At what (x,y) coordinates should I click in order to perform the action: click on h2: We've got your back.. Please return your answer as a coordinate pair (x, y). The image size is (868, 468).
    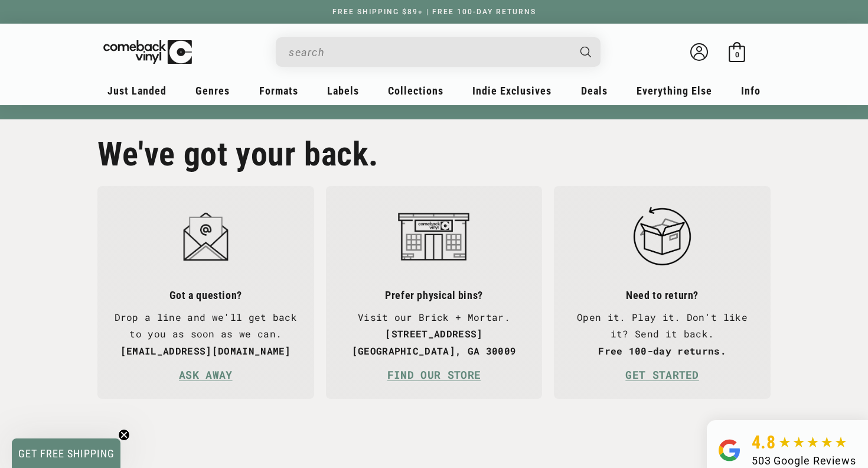
    Looking at the image, I should click on (238, 154).